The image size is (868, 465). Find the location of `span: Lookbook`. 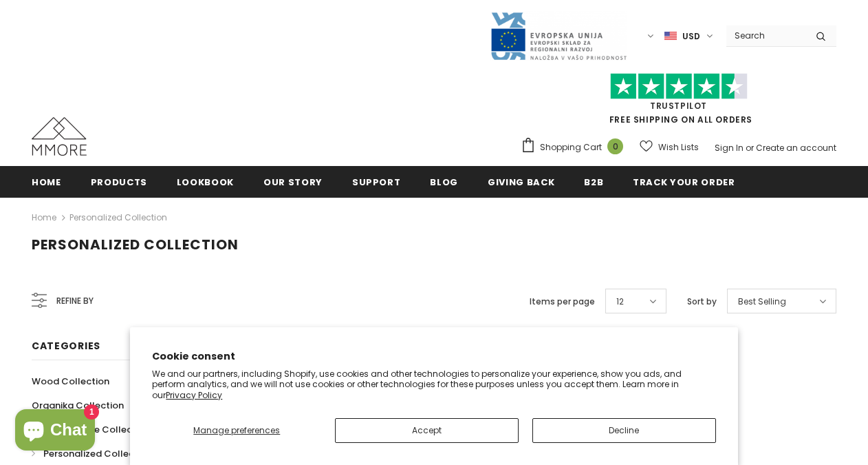

span: Lookbook is located at coordinates (205, 182).